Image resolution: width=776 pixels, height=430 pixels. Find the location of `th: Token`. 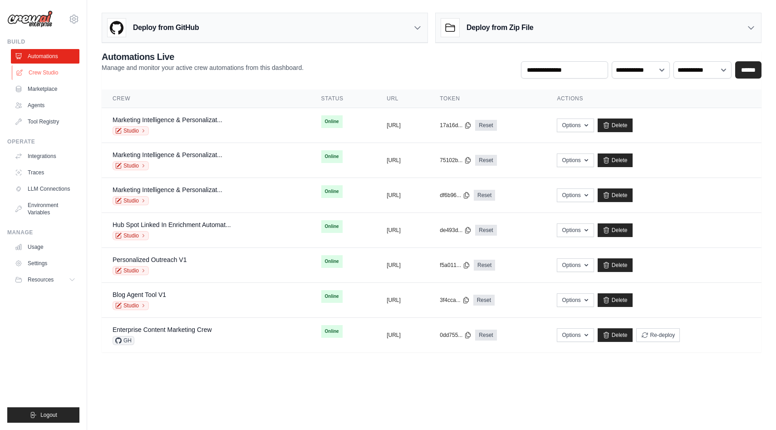

th: Token is located at coordinates (488, 99).